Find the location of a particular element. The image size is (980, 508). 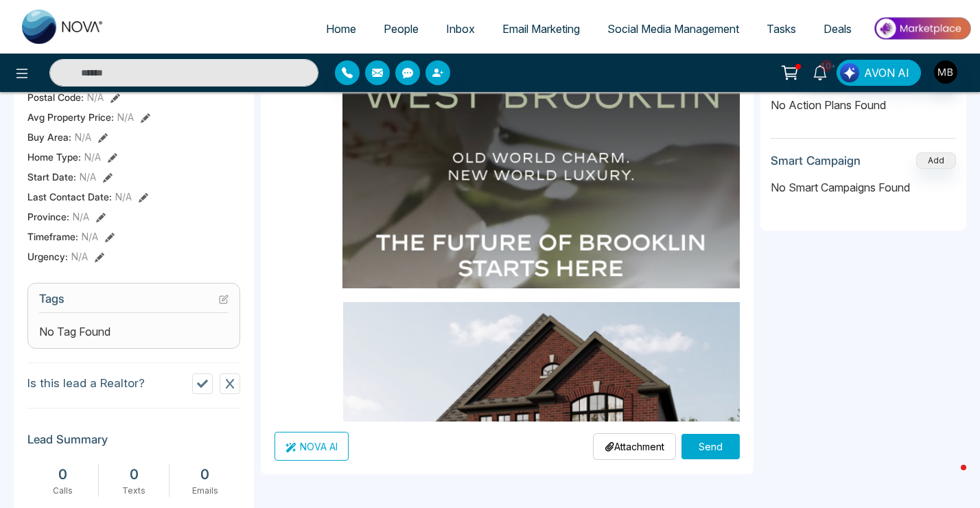

p: No Smart Campaigns Found is located at coordinates (864, 187).